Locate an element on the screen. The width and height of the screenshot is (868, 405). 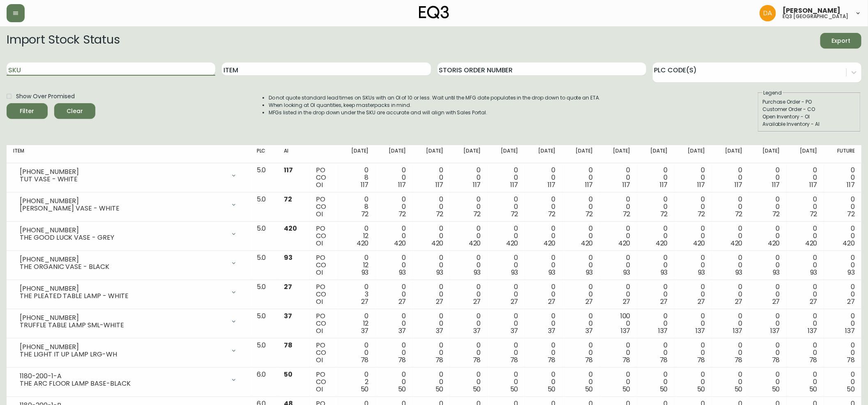
div: THE LIGHT IT UP LAMP LRG-WH is located at coordinates (122, 355).